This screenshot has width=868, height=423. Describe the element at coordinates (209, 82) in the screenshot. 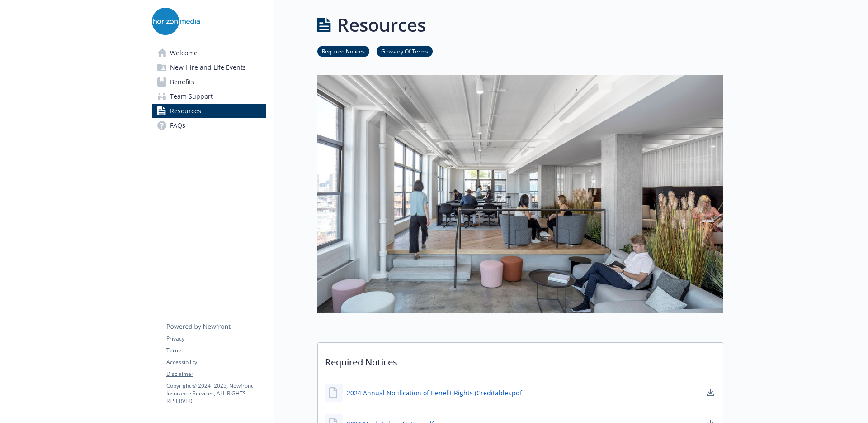

I see `a: Benefits` at that location.